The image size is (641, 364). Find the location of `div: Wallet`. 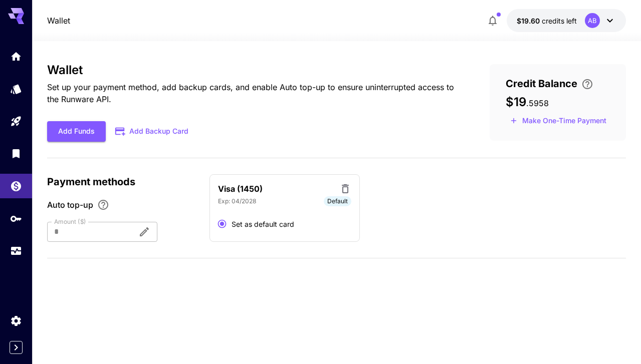

div: Wallet is located at coordinates (16, 185).